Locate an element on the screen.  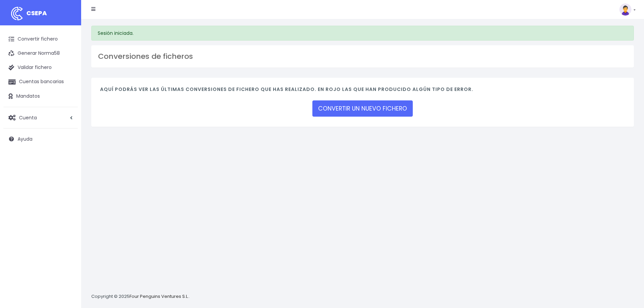
div: Sesión iniciada. is located at coordinates (362, 33).